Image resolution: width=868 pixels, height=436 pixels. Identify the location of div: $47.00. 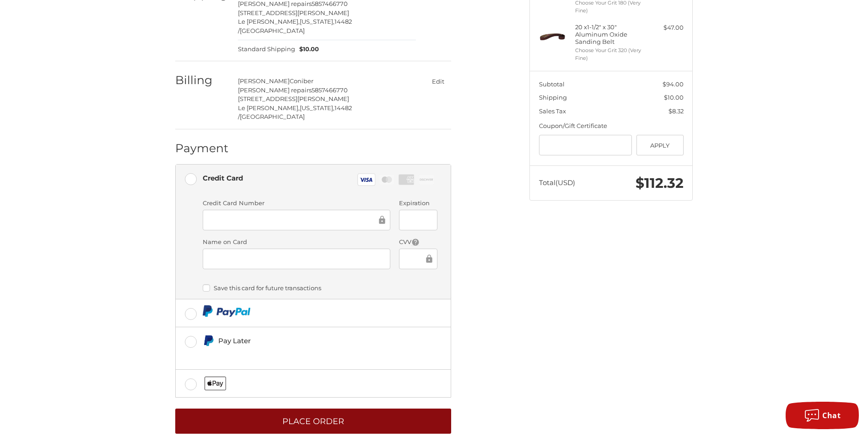
(665, 28).